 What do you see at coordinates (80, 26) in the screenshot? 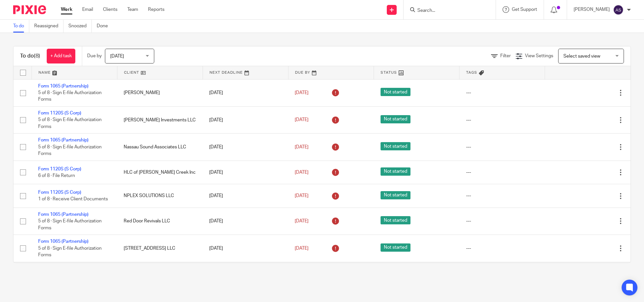
I see `a: Snoozed` at bounding box center [80, 26].